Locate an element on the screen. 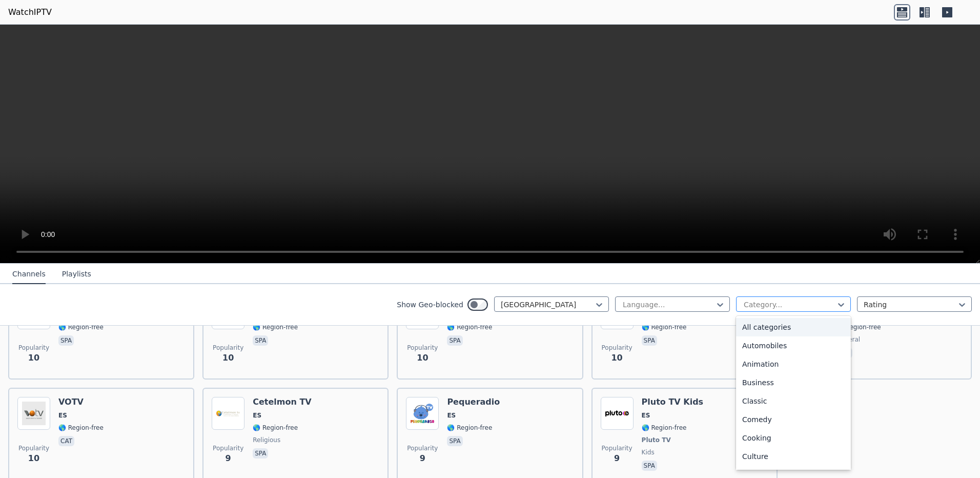 This screenshot has width=980, height=478. a: WatchIPTV is located at coordinates (30, 12).